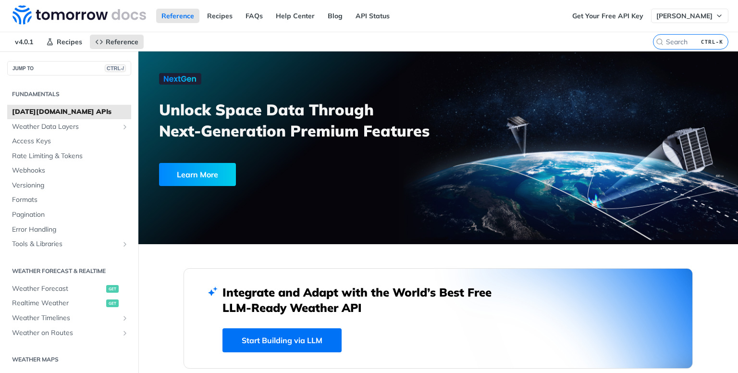  What do you see at coordinates (58, 289) in the screenshot?
I see `span: Weather Forecast` at bounding box center [58, 289].